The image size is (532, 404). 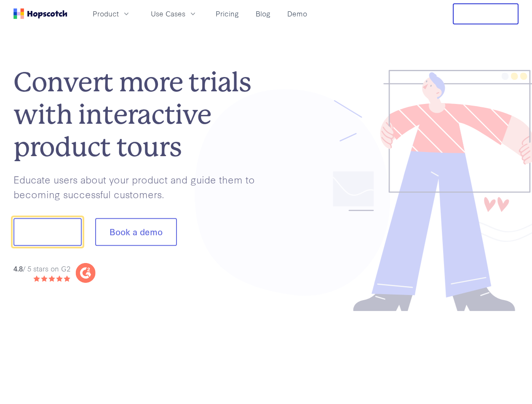 What do you see at coordinates (486, 14) in the screenshot?
I see `a: Free Trial` at bounding box center [486, 14].